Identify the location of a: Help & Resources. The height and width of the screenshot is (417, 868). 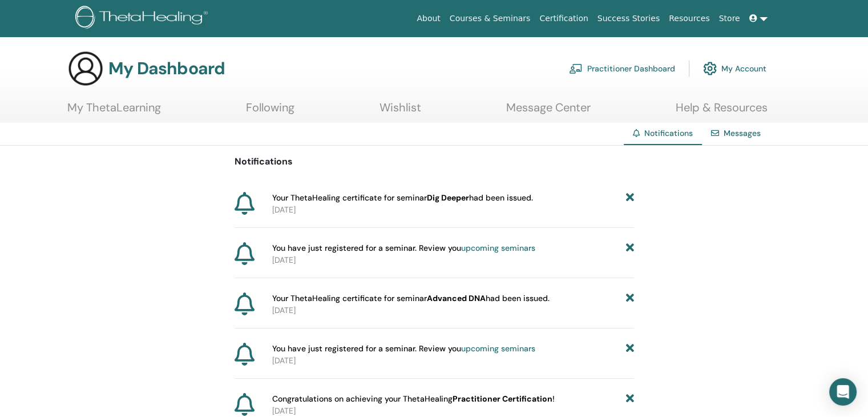
(721, 111).